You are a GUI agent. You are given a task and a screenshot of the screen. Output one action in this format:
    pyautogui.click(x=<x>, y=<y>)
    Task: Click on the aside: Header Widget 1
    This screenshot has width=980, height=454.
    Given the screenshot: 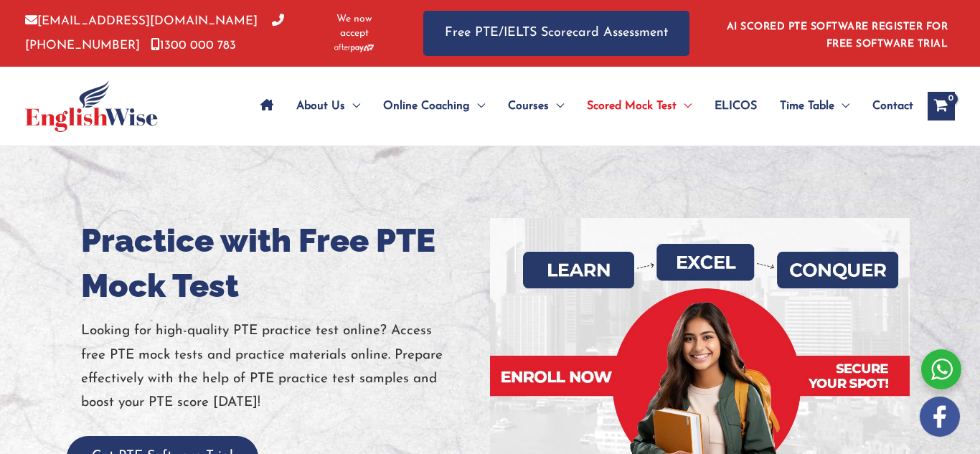 What is the action you would take?
    pyautogui.click(x=837, y=33)
    